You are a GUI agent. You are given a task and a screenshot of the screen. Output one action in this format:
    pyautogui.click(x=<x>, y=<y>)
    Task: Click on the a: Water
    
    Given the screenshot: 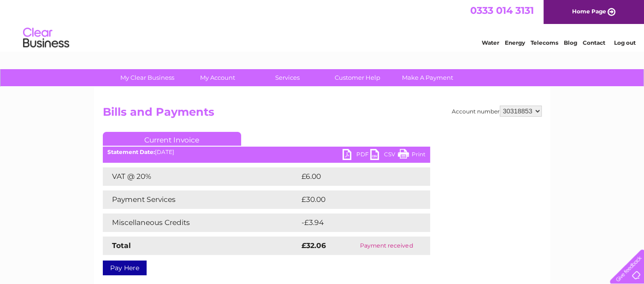 What is the action you would take?
    pyautogui.click(x=490, y=43)
    